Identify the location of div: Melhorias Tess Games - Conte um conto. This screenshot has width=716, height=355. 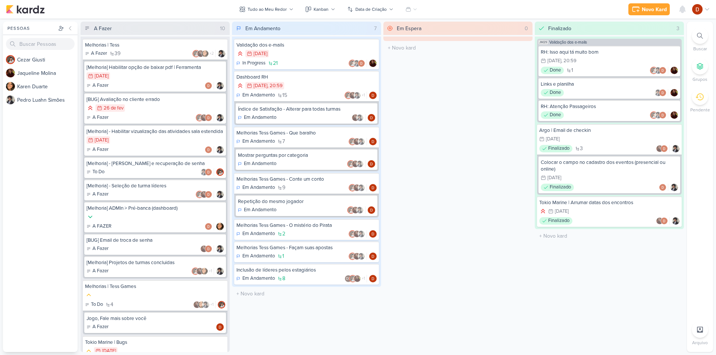
(307, 179).